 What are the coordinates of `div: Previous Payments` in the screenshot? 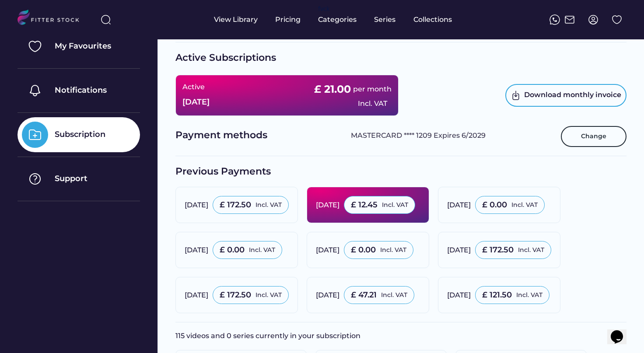 It's located at (401, 172).